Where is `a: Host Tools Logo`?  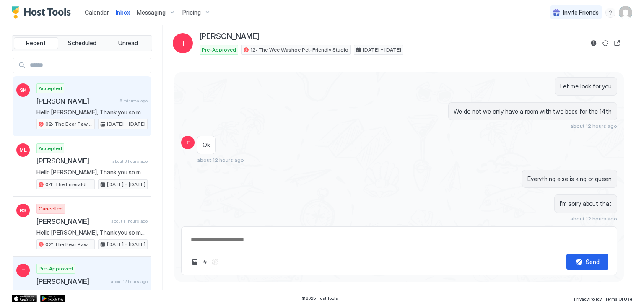
a: Host Tools Logo is located at coordinates (43, 13).